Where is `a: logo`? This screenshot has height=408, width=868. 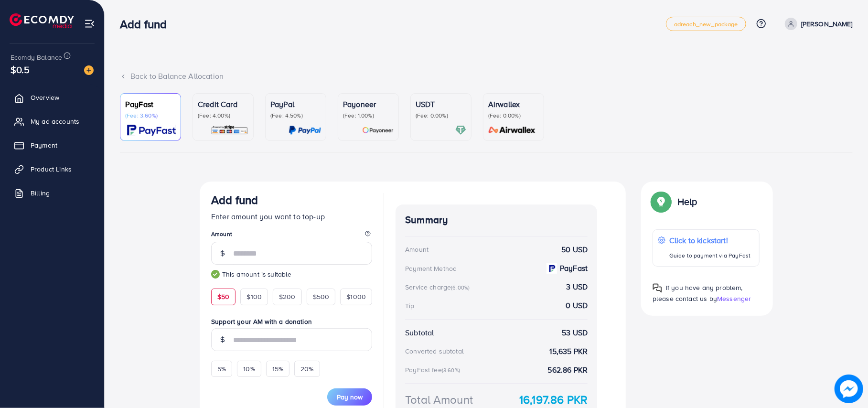
a: logo is located at coordinates (42, 21).